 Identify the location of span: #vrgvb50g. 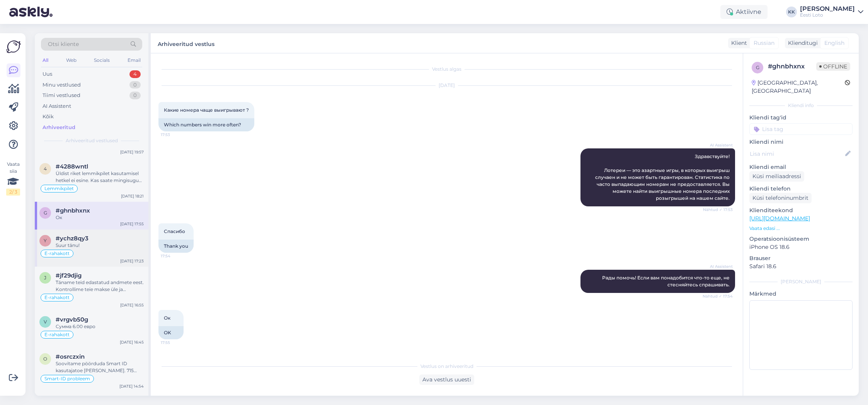
(72, 320).